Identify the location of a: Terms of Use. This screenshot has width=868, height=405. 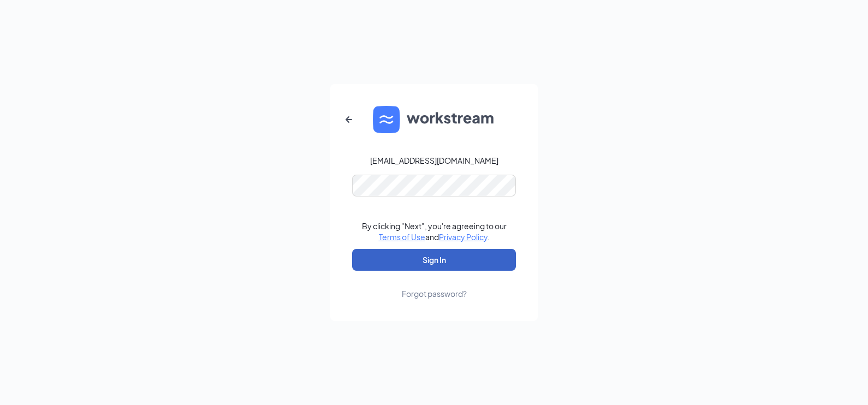
(402, 237).